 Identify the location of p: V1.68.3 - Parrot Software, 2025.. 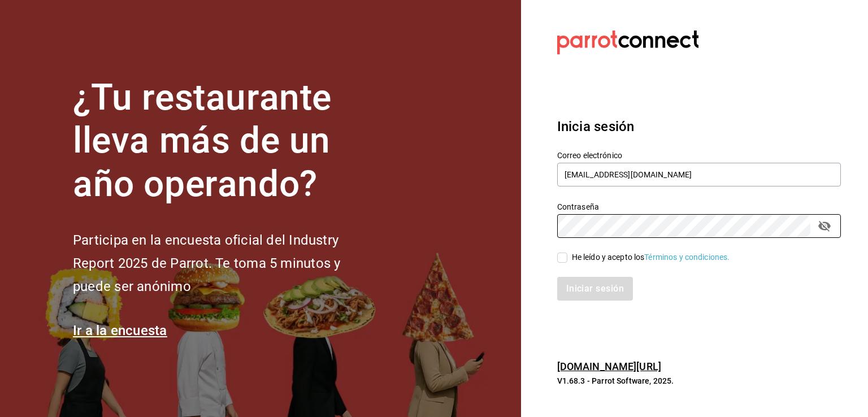
(699, 381).